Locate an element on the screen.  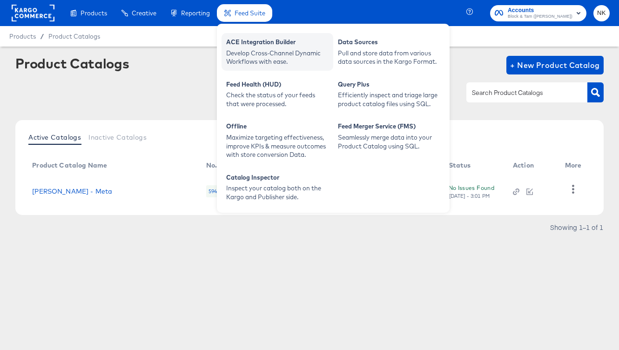
div: 5942 is located at coordinates (214, 191).